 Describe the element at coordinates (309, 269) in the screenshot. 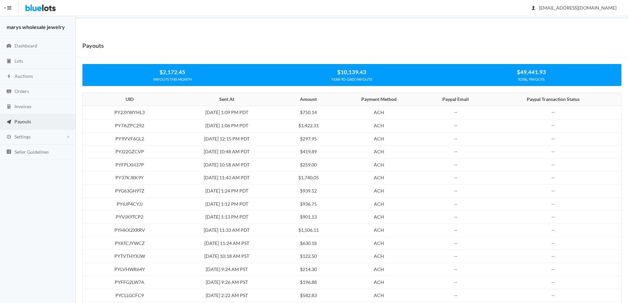

I see `td: $214.30` at that location.